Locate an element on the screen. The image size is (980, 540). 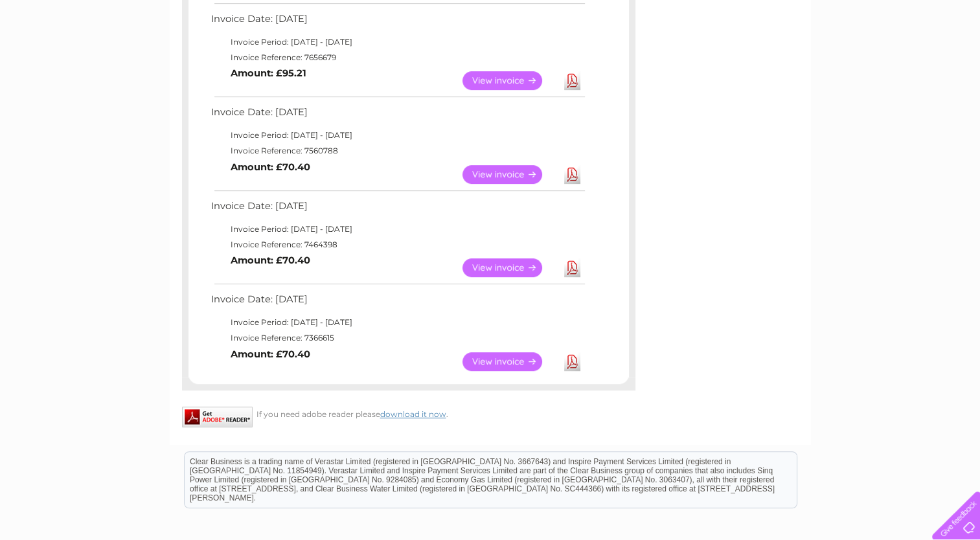
b: Amount: £95.21 is located at coordinates (268, 73).